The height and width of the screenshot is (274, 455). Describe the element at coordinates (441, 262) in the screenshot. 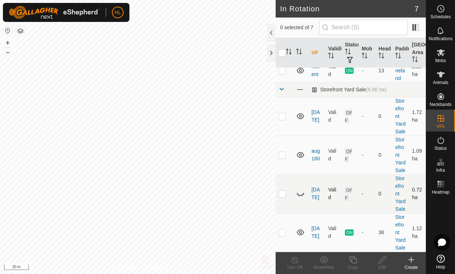

I see `a: Help` at that location.